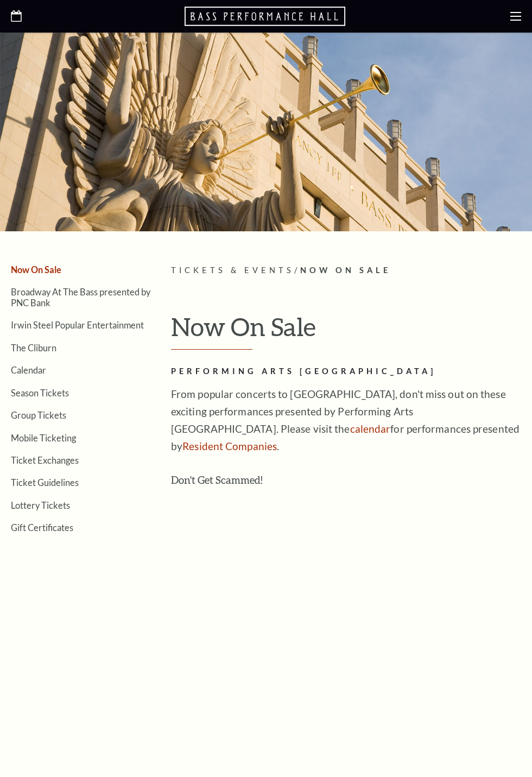 The height and width of the screenshot is (777, 532). I want to click on h1: Now On Sale, so click(345, 331).